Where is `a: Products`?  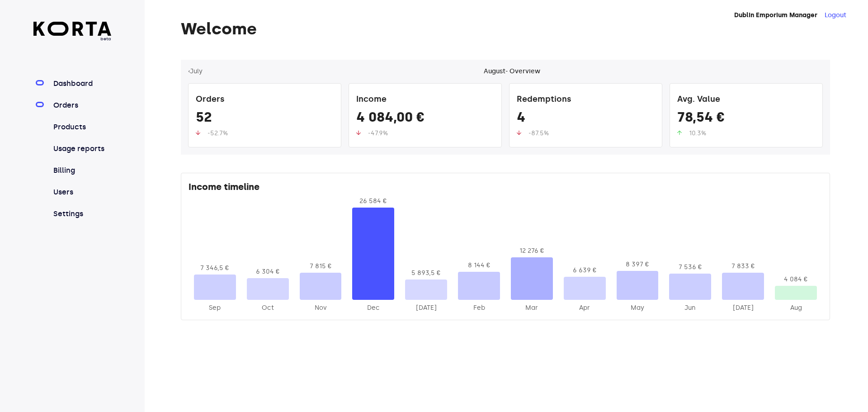 a: Products is located at coordinates (82, 127).